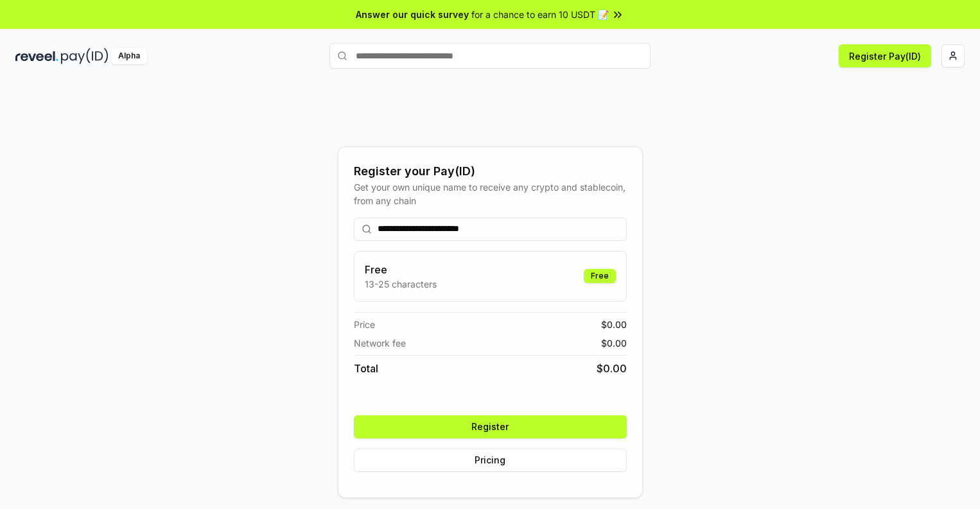 Image resolution: width=980 pixels, height=509 pixels. Describe the element at coordinates (36, 56) in the screenshot. I see `img: reveel_dark` at that location.